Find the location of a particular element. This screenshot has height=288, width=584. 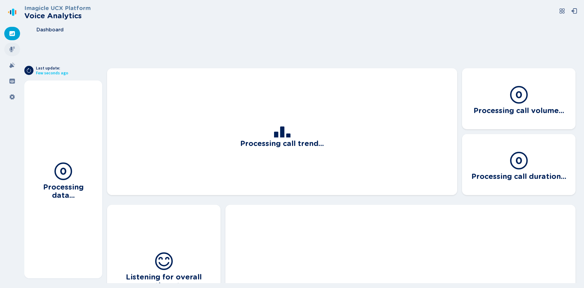

div: Alarms is located at coordinates (12, 65).